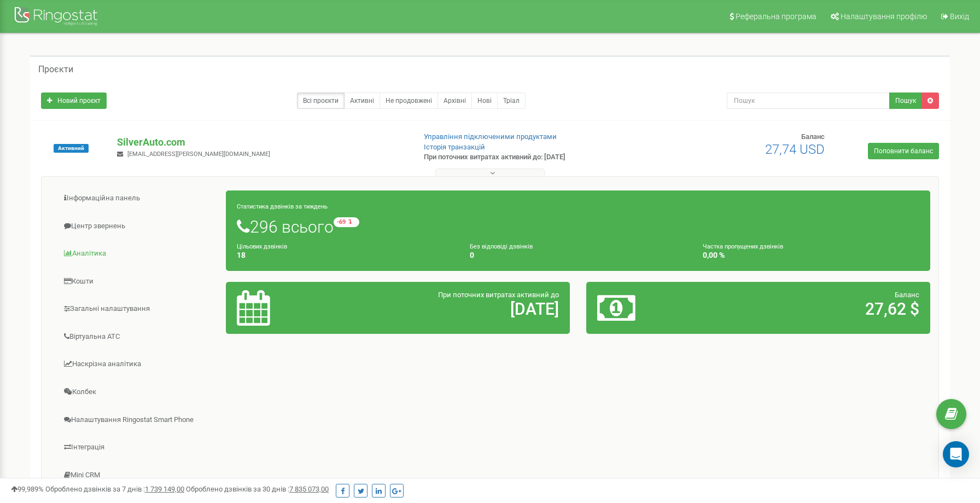  Describe the element at coordinates (262, 246) in the screenshot. I see `small: Цільових дзвінків` at that location.